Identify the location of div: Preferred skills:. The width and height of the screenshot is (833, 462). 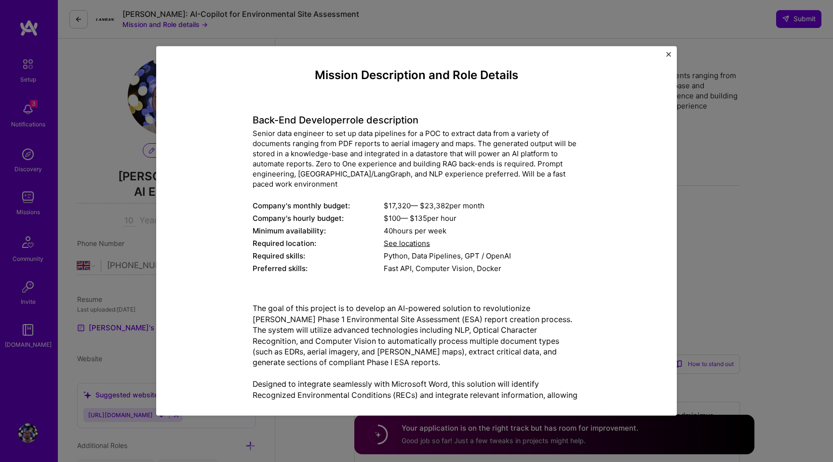
(318, 268).